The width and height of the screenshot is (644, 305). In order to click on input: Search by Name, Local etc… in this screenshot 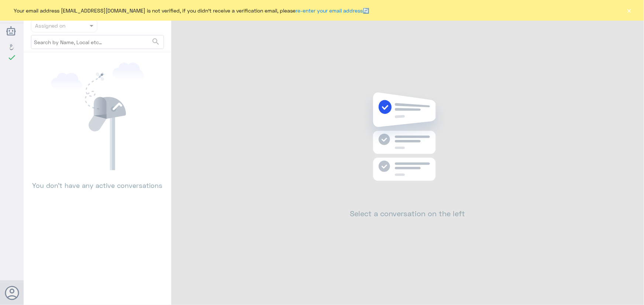, I will do `click(97, 42)`.